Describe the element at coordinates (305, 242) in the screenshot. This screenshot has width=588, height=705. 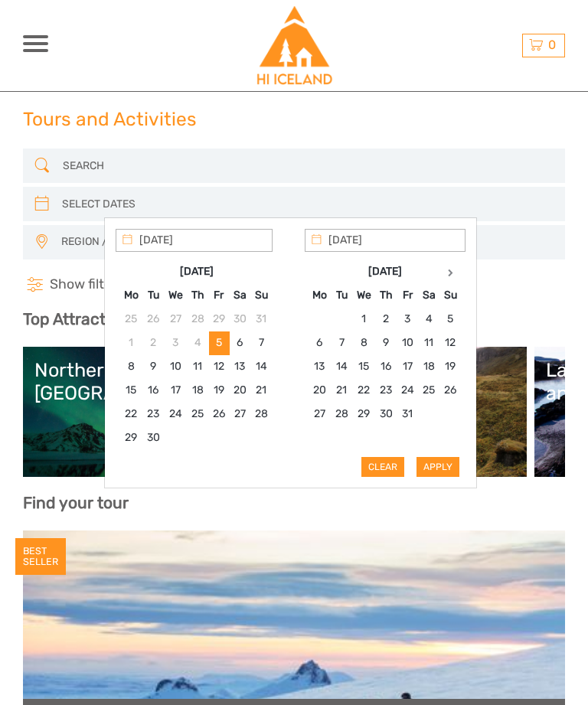
I see `span: REGION / STARTS FROM` at that location.